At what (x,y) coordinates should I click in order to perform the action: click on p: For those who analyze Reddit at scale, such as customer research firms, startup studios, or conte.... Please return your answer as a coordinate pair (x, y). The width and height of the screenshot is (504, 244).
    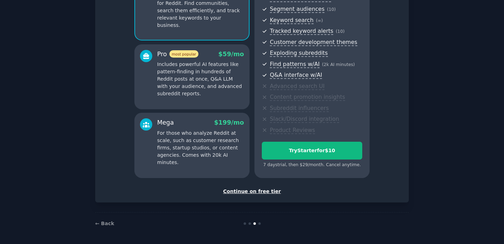
    Looking at the image, I should click on (200, 148).